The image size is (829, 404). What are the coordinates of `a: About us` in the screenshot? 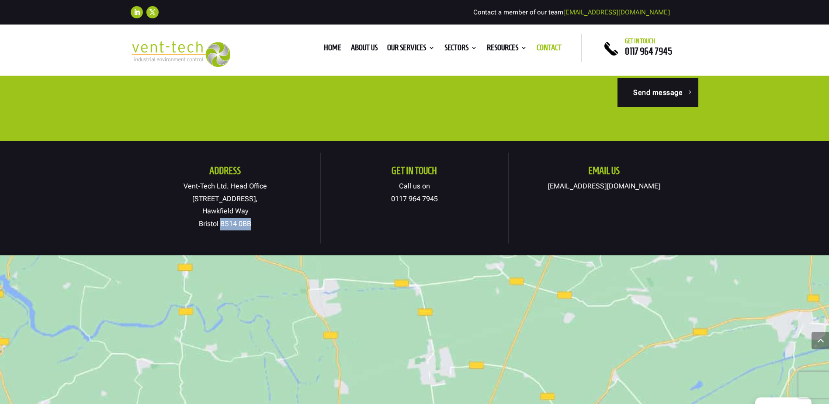 It's located at (364, 49).